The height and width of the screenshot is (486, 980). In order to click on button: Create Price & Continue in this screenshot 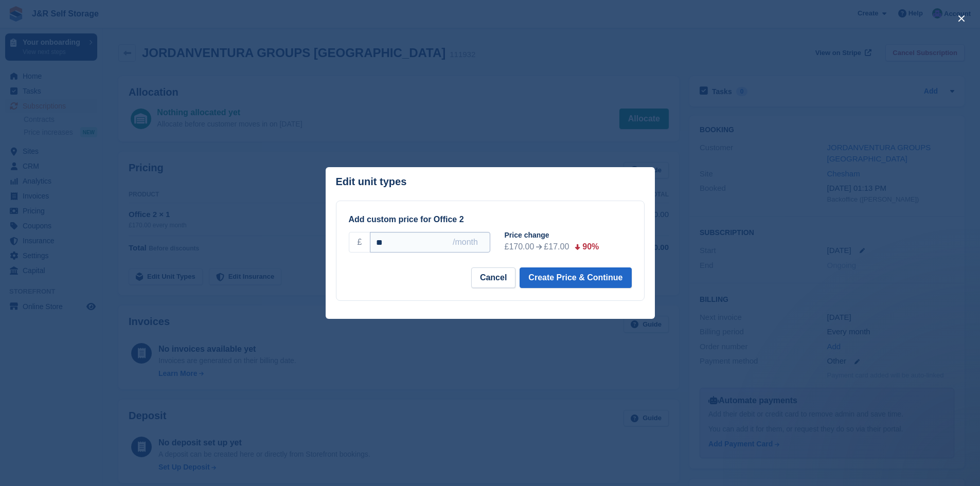, I will do `click(575, 278)`.